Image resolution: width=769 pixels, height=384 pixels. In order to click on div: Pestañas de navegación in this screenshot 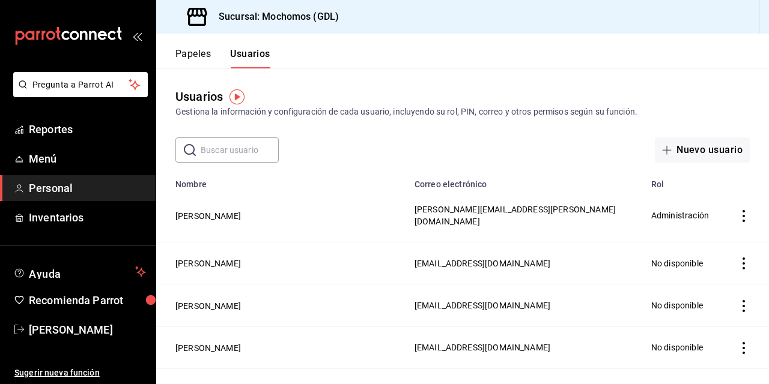, I will do `click(223, 58)`.